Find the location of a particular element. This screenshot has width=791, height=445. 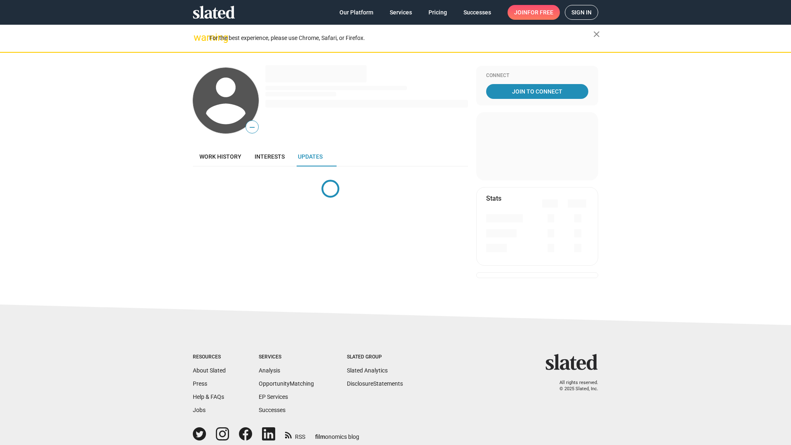

a: Work history is located at coordinates (220, 157).